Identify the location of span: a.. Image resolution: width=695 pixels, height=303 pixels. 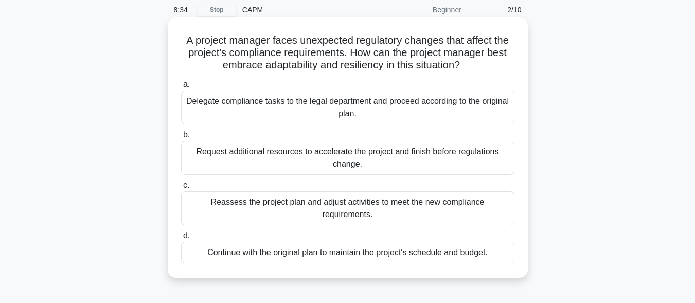
(186, 84).